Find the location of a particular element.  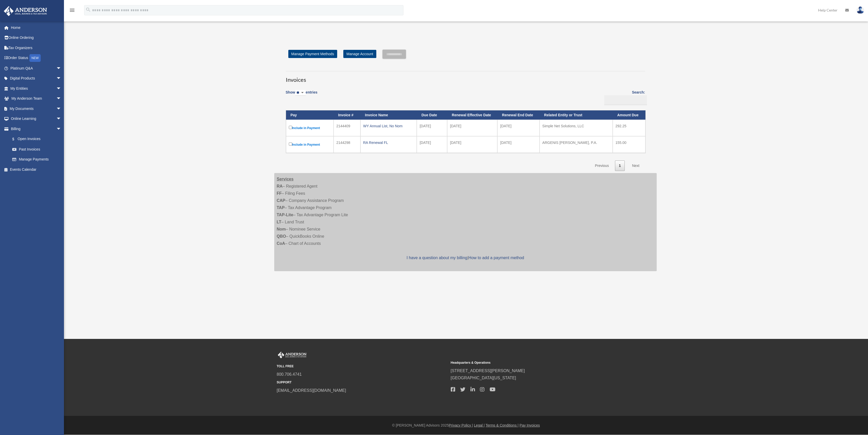

th: Renewal End Date: activate to sort column ascending is located at coordinates (518, 115).